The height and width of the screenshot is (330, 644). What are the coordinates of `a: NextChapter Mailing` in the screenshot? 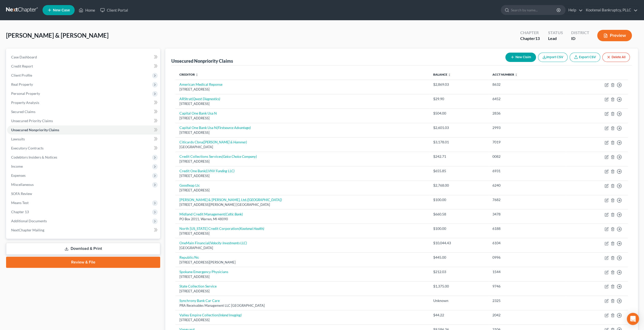 It's located at (84, 230).